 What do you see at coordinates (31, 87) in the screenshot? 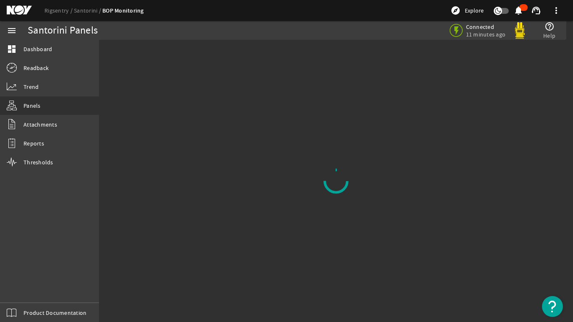
I see `span: Trend` at bounding box center [31, 87].